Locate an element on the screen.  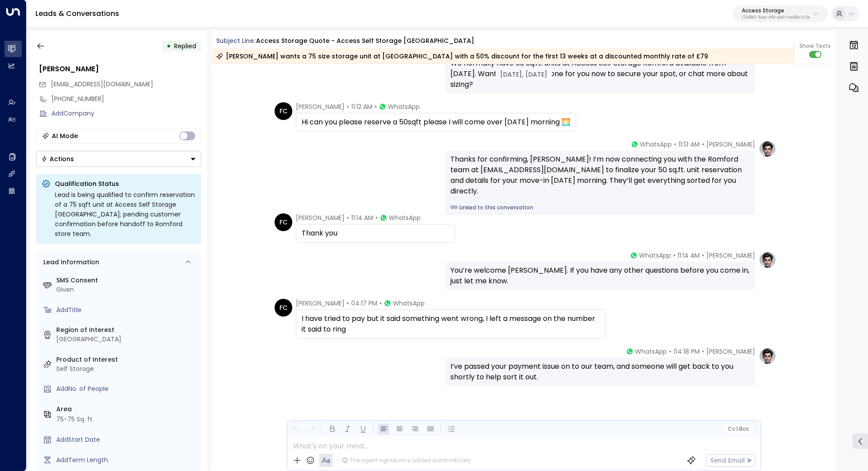
button: Undo is located at coordinates (296, 429).